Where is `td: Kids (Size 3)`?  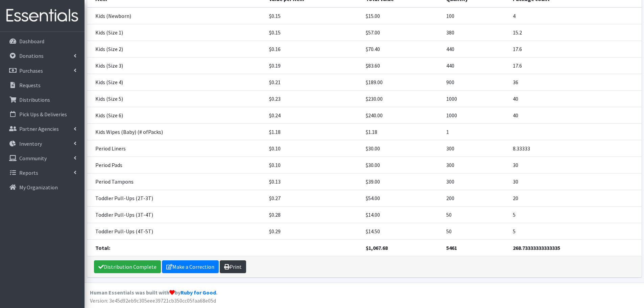 td: Kids (Size 3) is located at coordinates (176, 65).